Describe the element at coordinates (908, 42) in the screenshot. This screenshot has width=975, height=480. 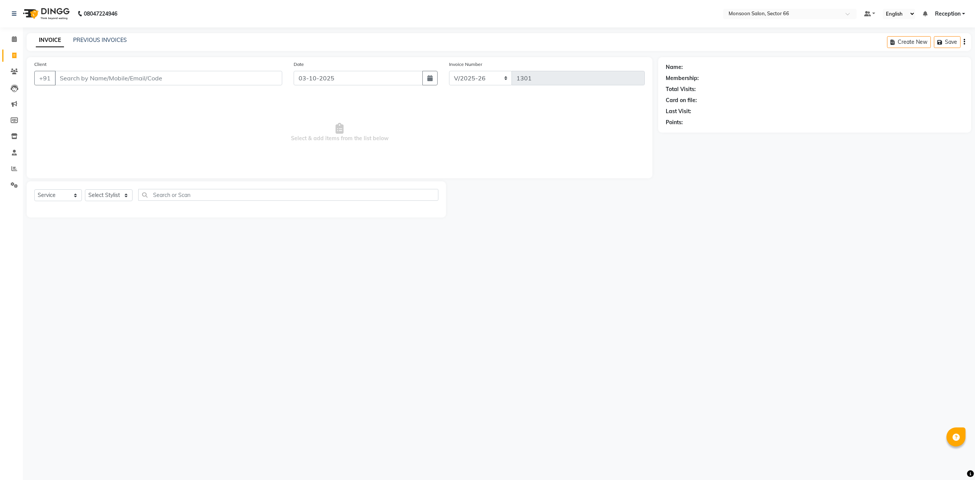
I see `button: Create New` at that location.